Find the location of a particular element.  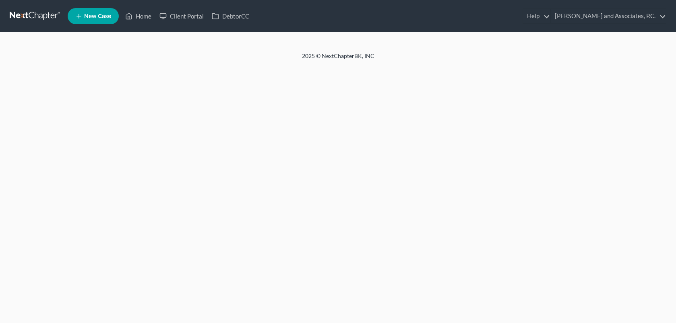

a: Home is located at coordinates (138, 16).